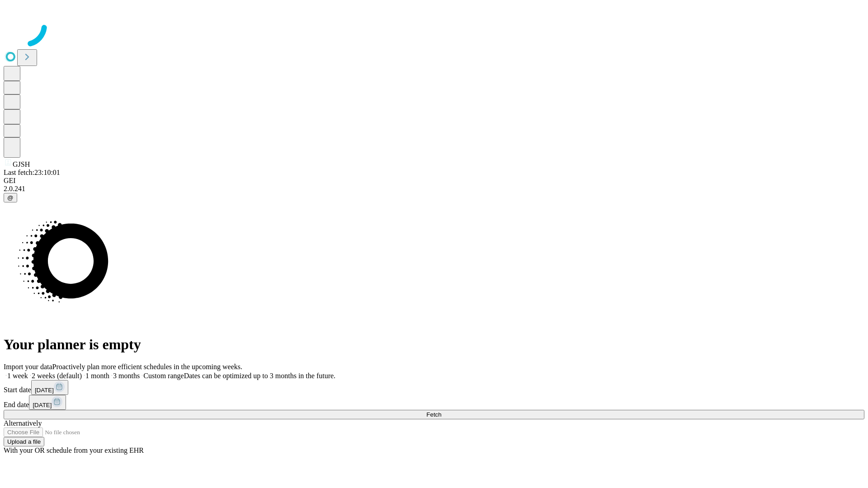  Describe the element at coordinates (97, 376) in the screenshot. I see `span: 1 month` at that location.